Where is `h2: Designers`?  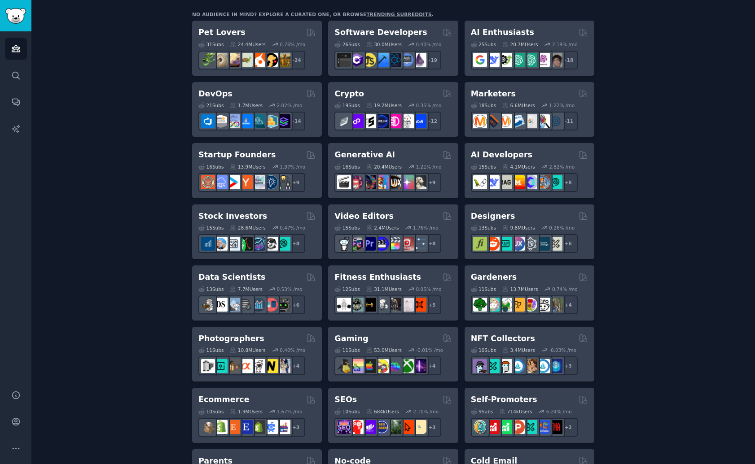 h2: Designers is located at coordinates (493, 216).